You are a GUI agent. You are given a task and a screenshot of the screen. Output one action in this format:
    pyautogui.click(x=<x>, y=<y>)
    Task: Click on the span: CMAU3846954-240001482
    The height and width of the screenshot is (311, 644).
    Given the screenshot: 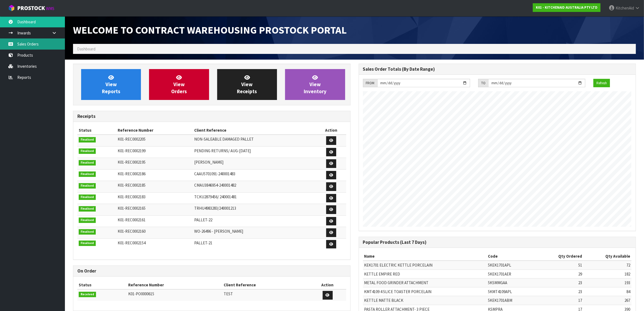 What is the action you would take?
    pyautogui.click(x=215, y=185)
    